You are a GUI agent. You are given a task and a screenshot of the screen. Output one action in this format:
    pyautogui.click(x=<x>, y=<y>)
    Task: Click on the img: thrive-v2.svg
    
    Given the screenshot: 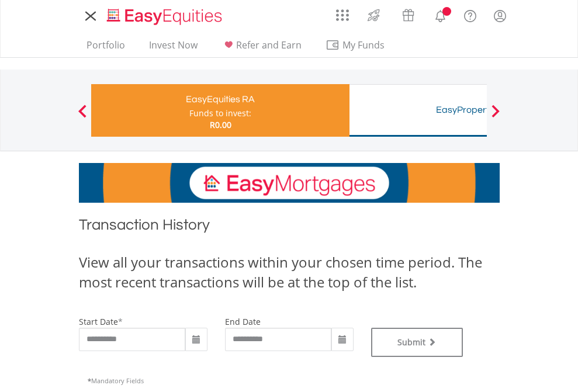 What is the action you would take?
    pyautogui.click(x=373, y=15)
    